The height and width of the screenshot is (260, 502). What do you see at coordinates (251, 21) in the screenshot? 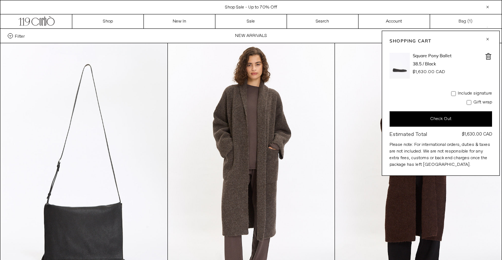
I see `a: Sale` at bounding box center [251, 21].